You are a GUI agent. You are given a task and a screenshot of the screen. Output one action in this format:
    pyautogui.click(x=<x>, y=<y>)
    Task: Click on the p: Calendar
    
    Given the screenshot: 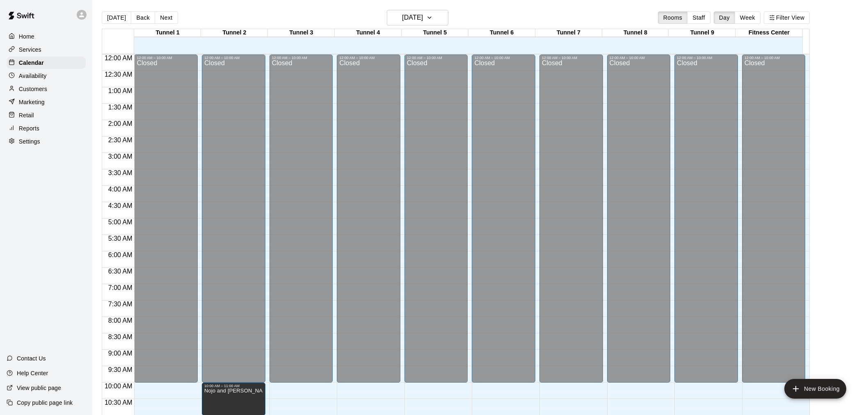 What is the action you would take?
    pyautogui.click(x=32, y=63)
    